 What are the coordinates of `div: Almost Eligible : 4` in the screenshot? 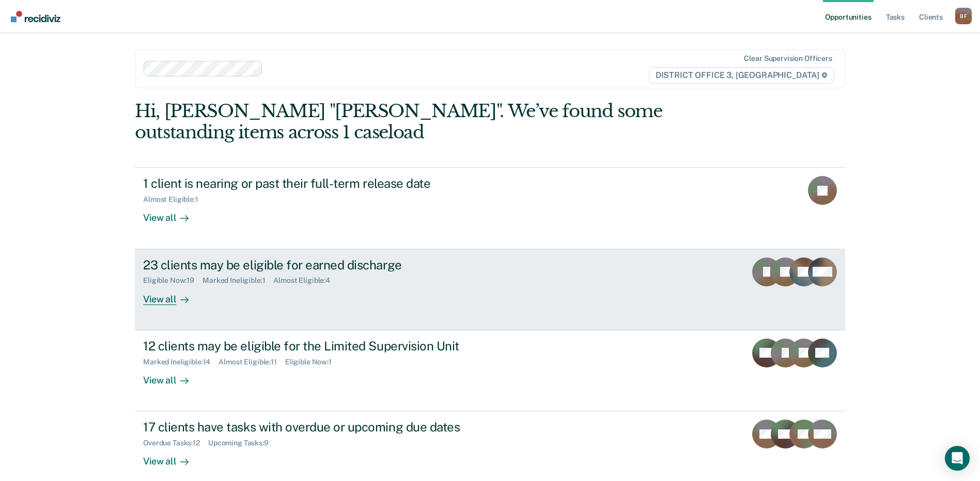 It's located at (306, 280).